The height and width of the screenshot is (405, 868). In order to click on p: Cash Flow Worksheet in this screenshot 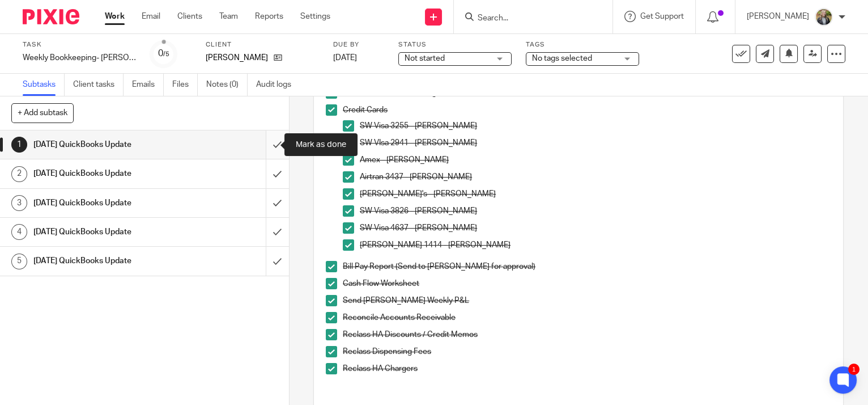, I will do `click(587, 284)`.